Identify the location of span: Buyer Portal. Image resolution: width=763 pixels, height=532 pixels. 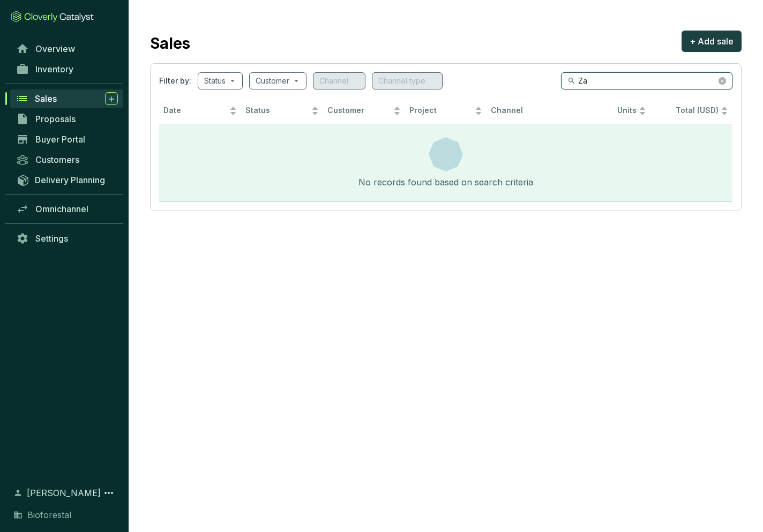
(60, 139).